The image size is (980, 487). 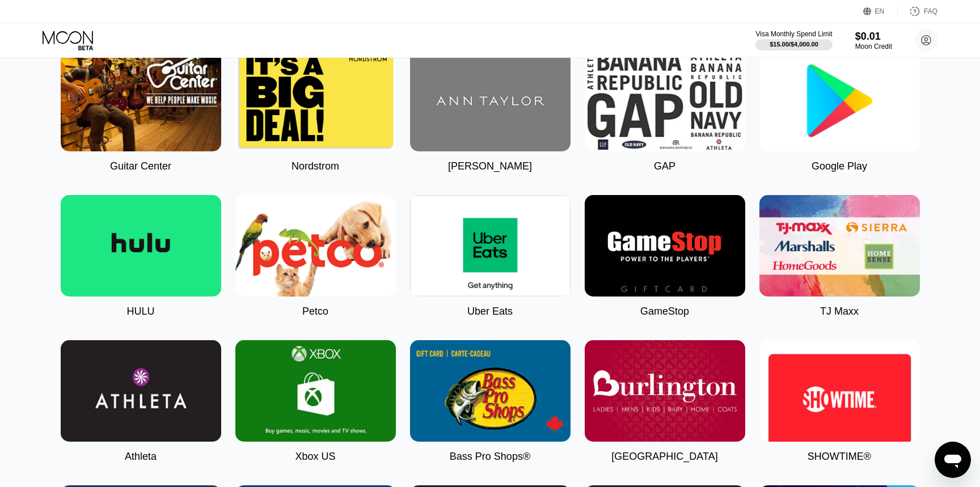 I want to click on div: GameStop, so click(x=664, y=312).